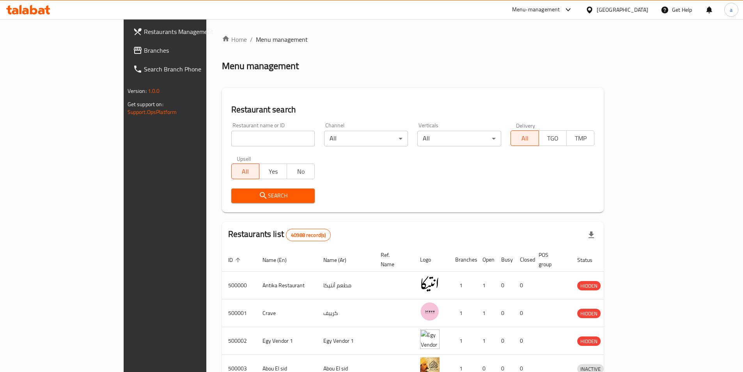 This screenshot has height=372, width=743. What do you see at coordinates (430, 339) in the screenshot?
I see `img: Egy Vendor 1` at bounding box center [430, 339].